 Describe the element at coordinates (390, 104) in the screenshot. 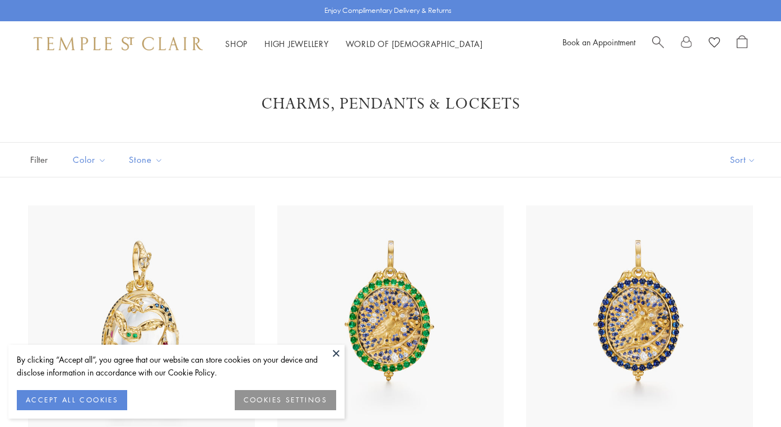

I see `h1: Charms, Pendants & Lockets` at that location.